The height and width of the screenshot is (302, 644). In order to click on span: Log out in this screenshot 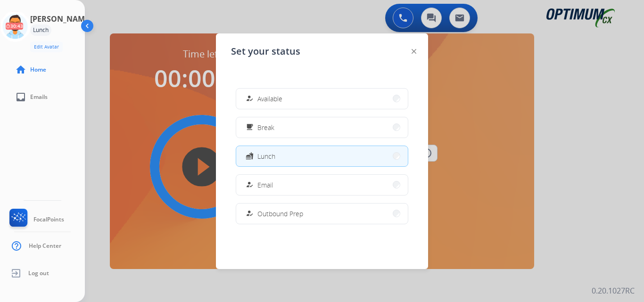, I will do `click(39, 273)`.